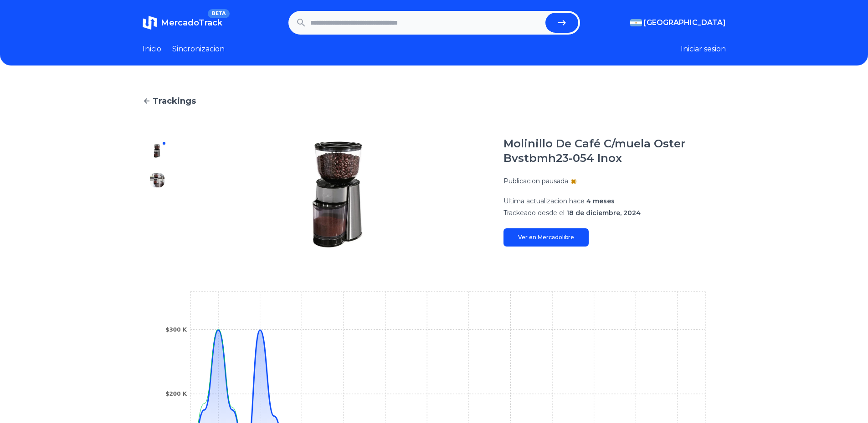 The height and width of the screenshot is (423, 868). Describe the element at coordinates (544, 201) in the screenshot. I see `span: Ultima actualizacion hace` at that location.